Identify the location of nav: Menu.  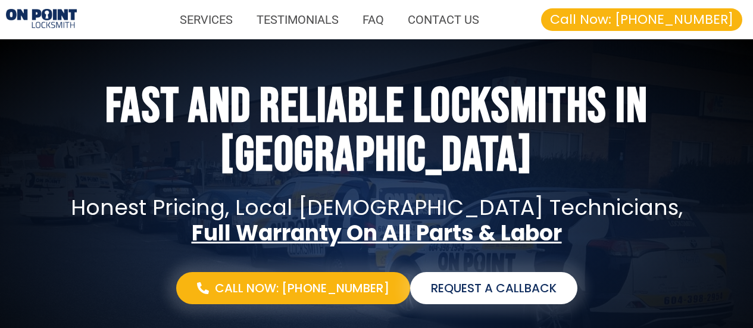
(290, 20).